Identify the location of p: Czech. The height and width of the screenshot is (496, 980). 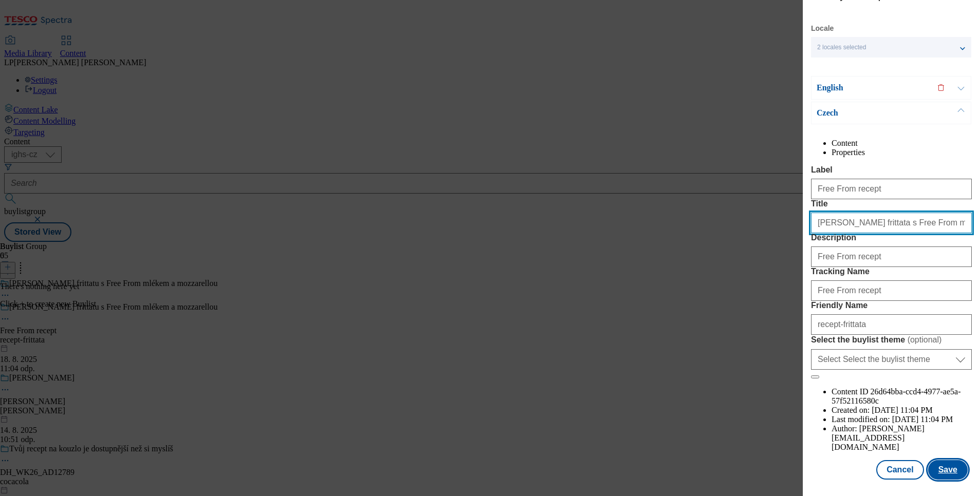
(871, 113).